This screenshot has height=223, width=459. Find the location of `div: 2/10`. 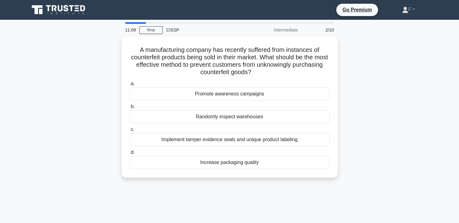

div: 2/10 is located at coordinates (320, 30).